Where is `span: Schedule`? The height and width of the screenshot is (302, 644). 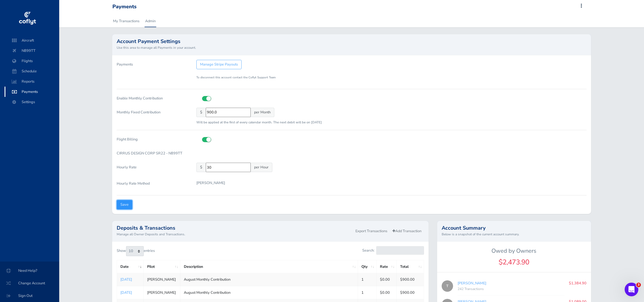
span: Schedule is located at coordinates (32, 71).